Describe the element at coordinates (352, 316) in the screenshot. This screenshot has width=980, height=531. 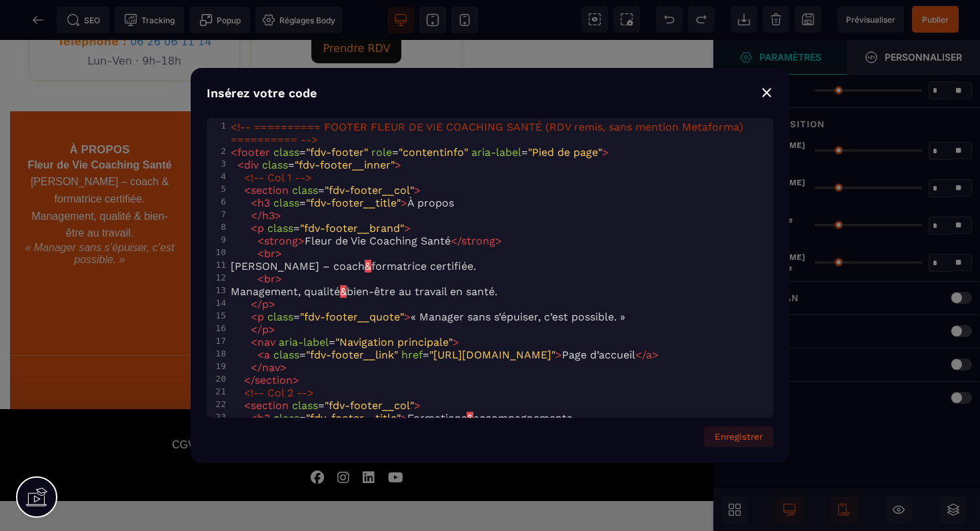
I see `span: "fdv-footer__quote"` at that location.